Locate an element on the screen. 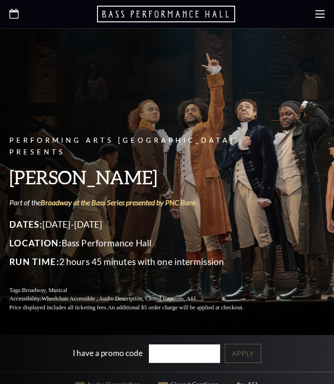  a: Broadway at the Bass Series presented by PNC Bank is located at coordinates (119, 202).